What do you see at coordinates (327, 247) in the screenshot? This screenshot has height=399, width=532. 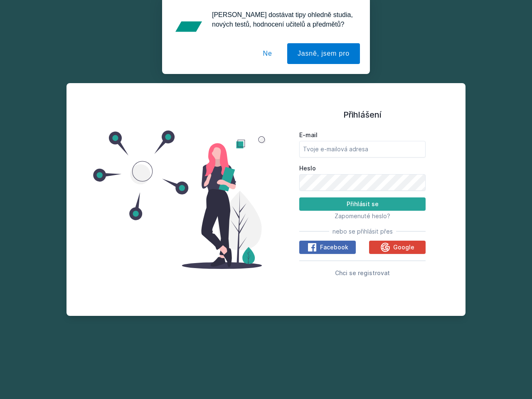 I see `button: Facebook` at bounding box center [327, 247].